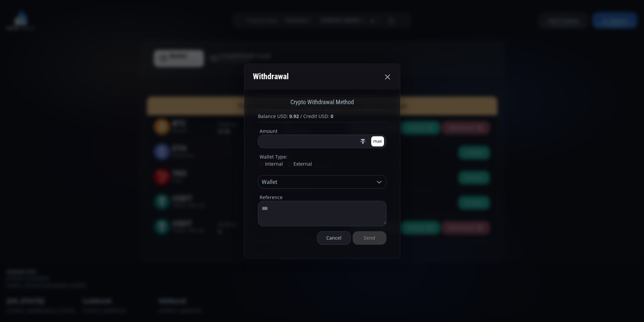  I want to click on span: Internal, so click(271, 164).